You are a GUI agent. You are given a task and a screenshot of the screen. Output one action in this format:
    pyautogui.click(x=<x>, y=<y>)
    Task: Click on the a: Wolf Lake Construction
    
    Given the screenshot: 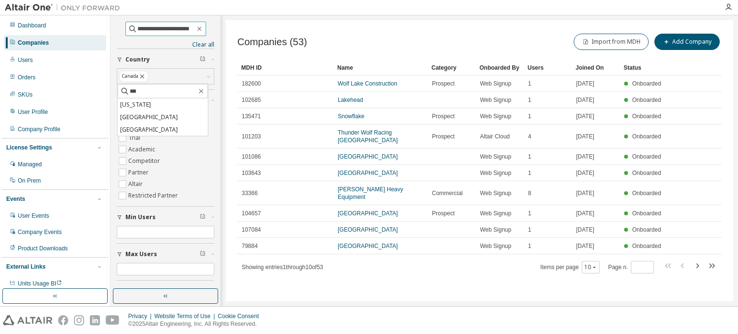 What is the action you would take?
    pyautogui.click(x=367, y=84)
    